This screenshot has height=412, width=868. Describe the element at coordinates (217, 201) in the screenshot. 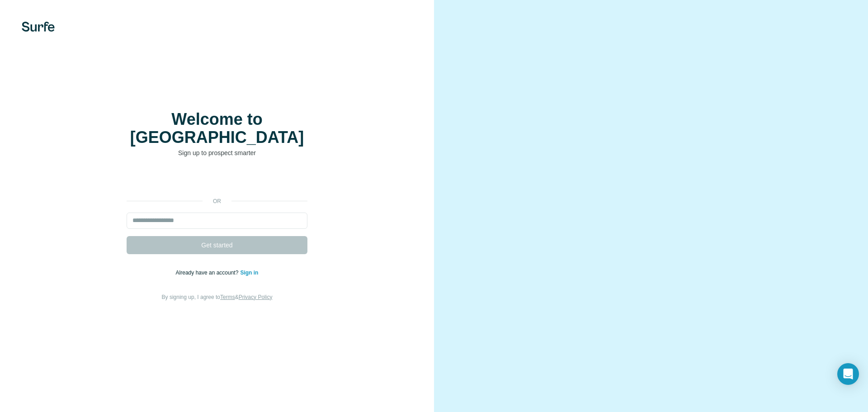

I see `p: or` at that location.